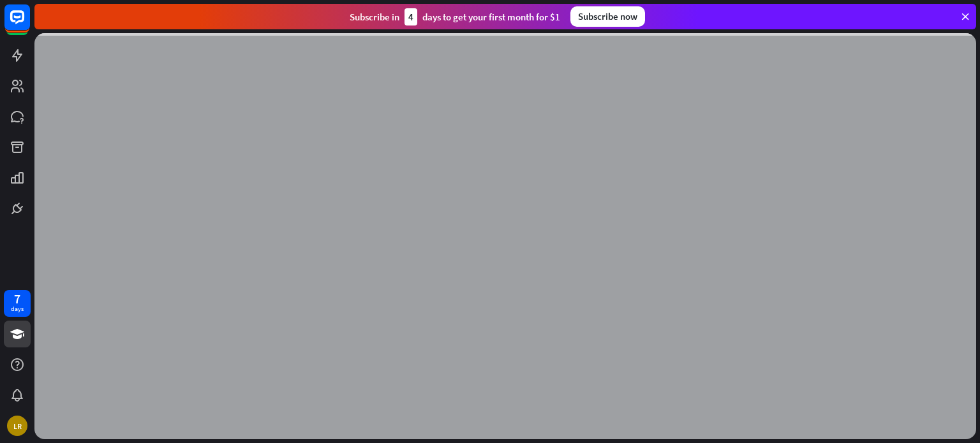 The image size is (980, 443). Describe the element at coordinates (411, 17) in the screenshot. I see `div: 4` at that location.